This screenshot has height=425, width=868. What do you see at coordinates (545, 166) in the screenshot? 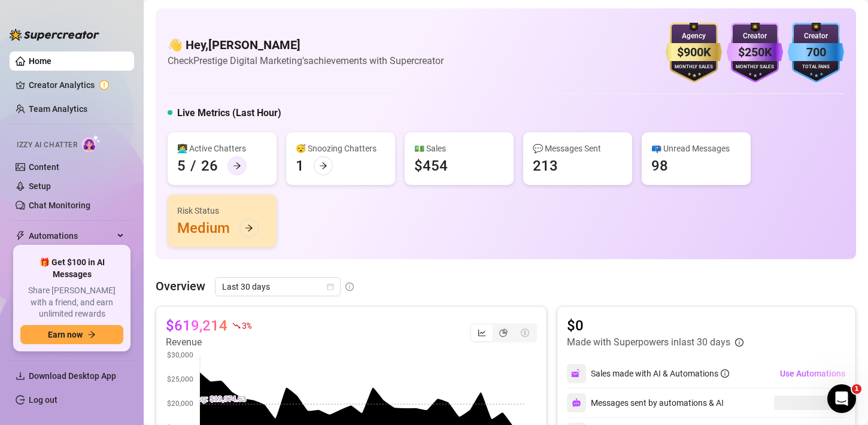
I see `div: 213` at bounding box center [545, 166].